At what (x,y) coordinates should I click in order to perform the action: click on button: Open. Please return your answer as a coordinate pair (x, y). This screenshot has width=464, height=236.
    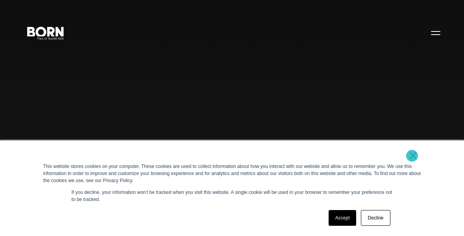
    Looking at the image, I should click on (436, 33).